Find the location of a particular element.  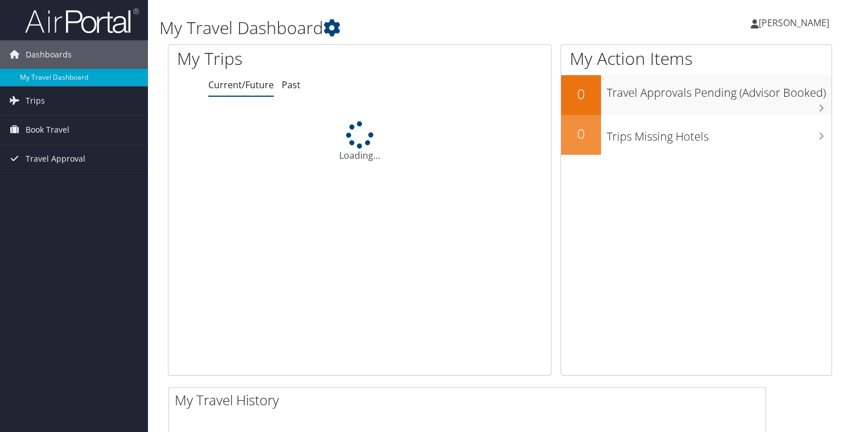

span: Book Travel is located at coordinates (47, 130).